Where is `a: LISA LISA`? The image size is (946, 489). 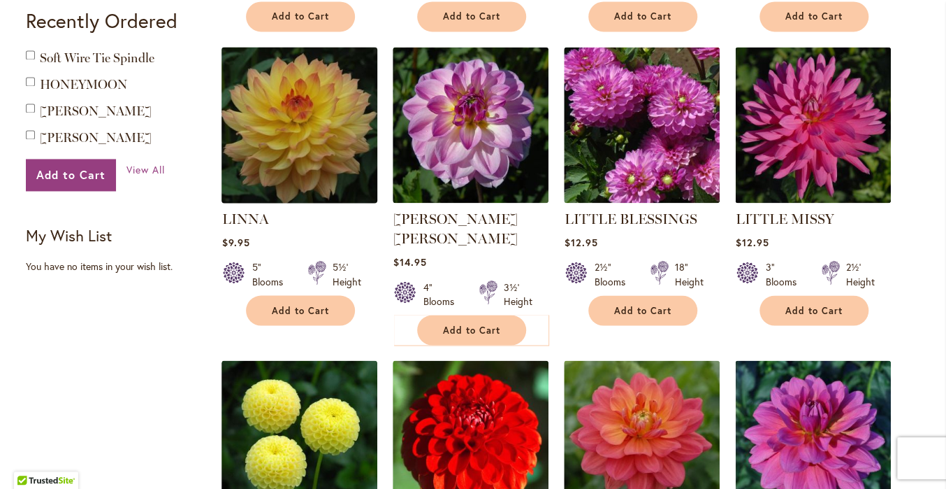 a: LISA LISA is located at coordinates (470, 198).